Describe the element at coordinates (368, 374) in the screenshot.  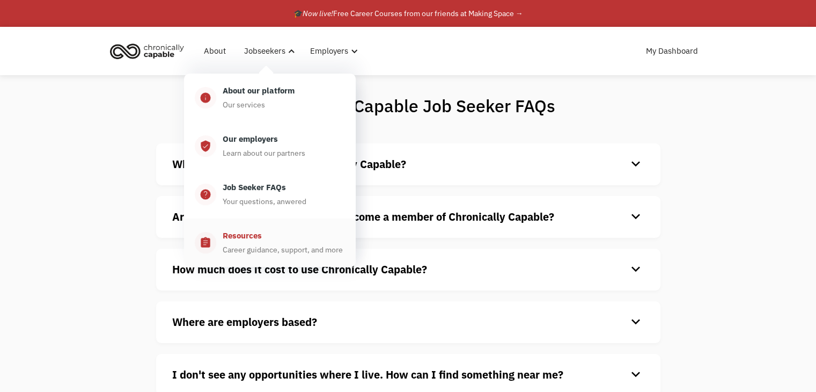
I see `strong: I don't see any opportunities where I live. How can I find something near me?` at that location.